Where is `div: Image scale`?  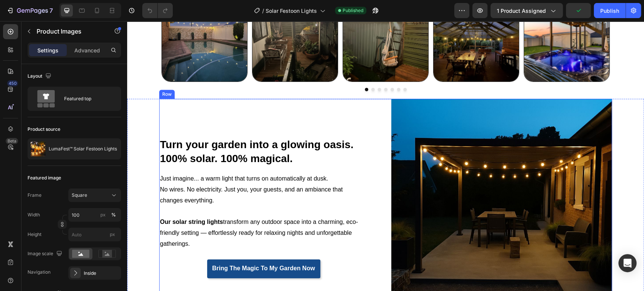 div: Image scale is located at coordinates (46, 254).